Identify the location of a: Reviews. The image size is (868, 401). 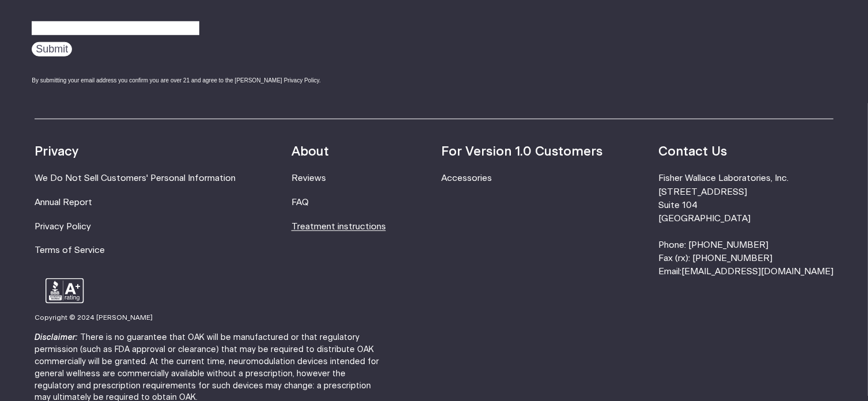
(309, 178).